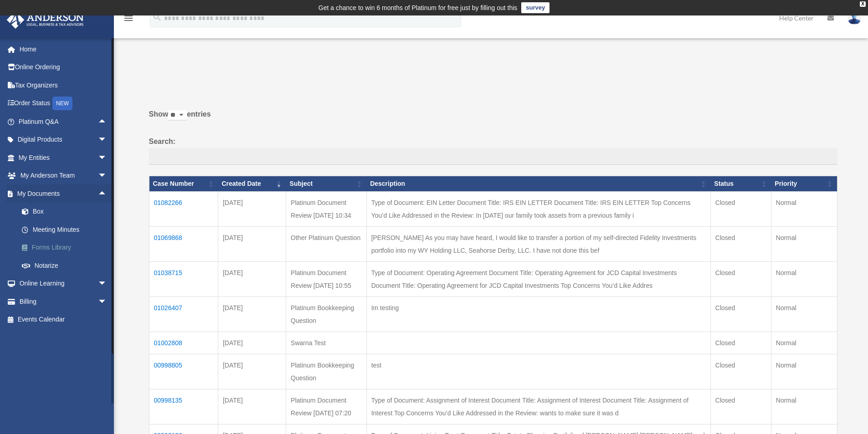  Describe the element at coordinates (66, 230) in the screenshot. I see `a: Meeting Minutes` at that location.